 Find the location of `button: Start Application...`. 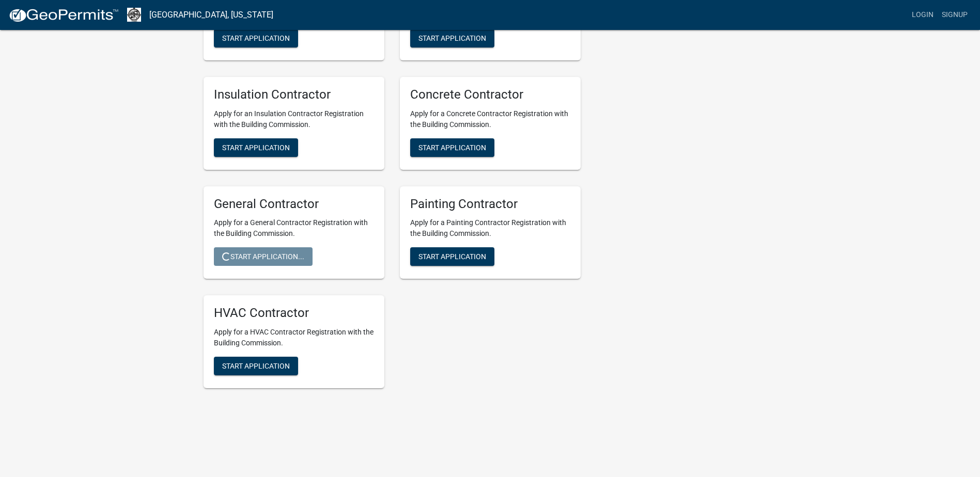

button: Start Application... is located at coordinates (263, 257).